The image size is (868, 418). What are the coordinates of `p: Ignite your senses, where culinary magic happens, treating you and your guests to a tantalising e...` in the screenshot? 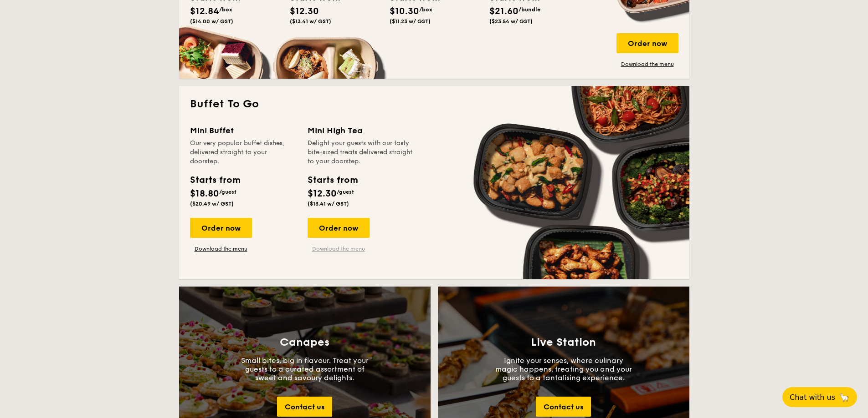 It's located at (564, 369).